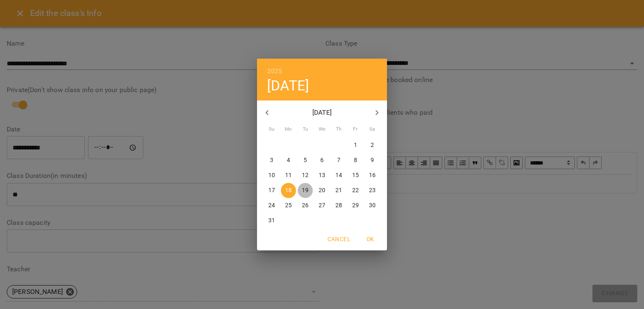 The height and width of the screenshot is (309, 644). Describe the element at coordinates (305, 160) in the screenshot. I see `p: 5` at that location.